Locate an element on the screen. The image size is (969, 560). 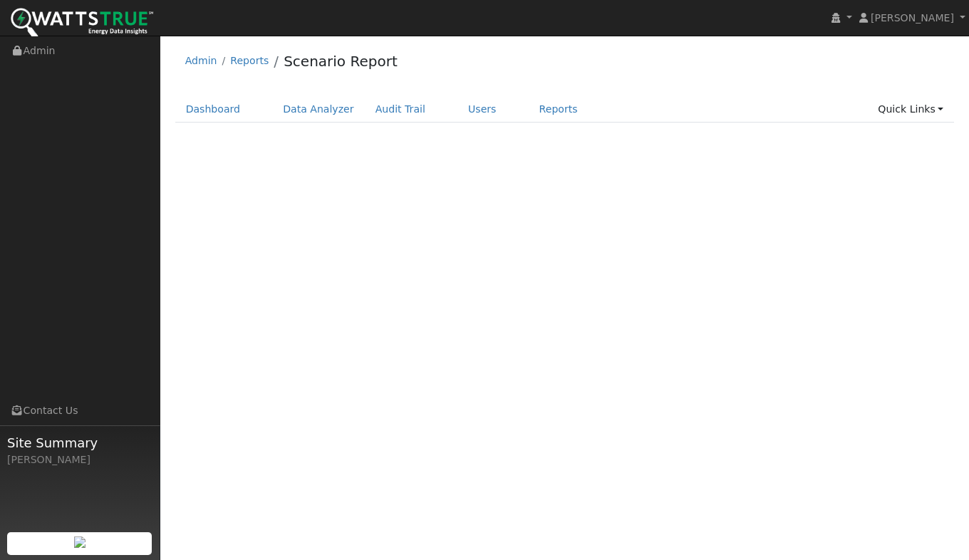
span: Site Summary is located at coordinates (80, 442).